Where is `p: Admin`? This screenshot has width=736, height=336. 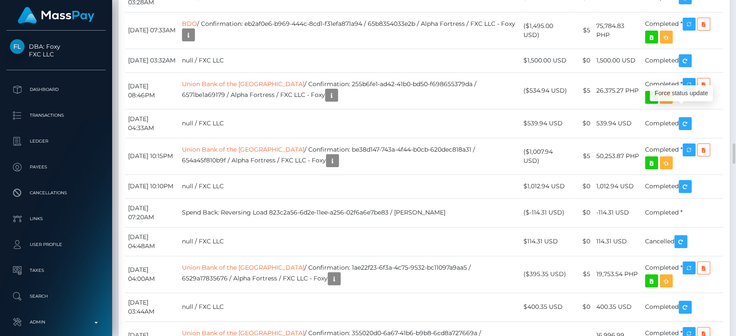 p: Admin is located at coordinates (56, 322).